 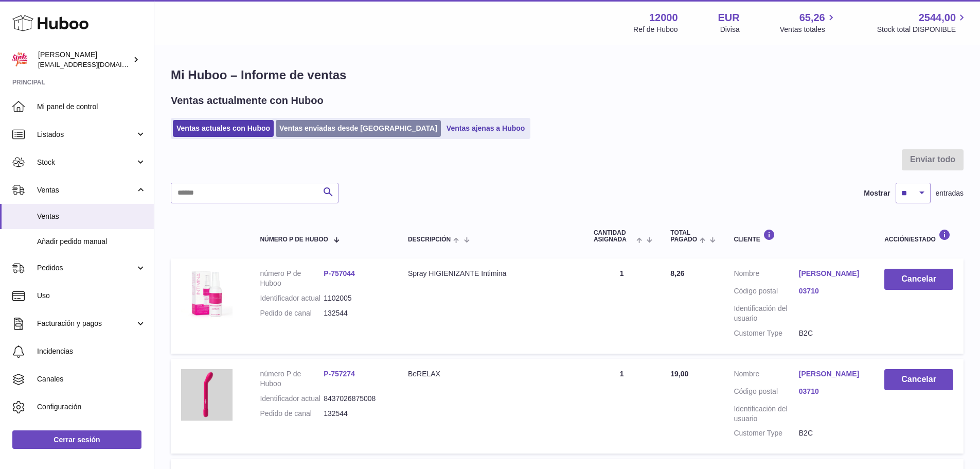 What do you see at coordinates (429, 240) in the screenshot?
I see `span: Descripción` at bounding box center [429, 240].